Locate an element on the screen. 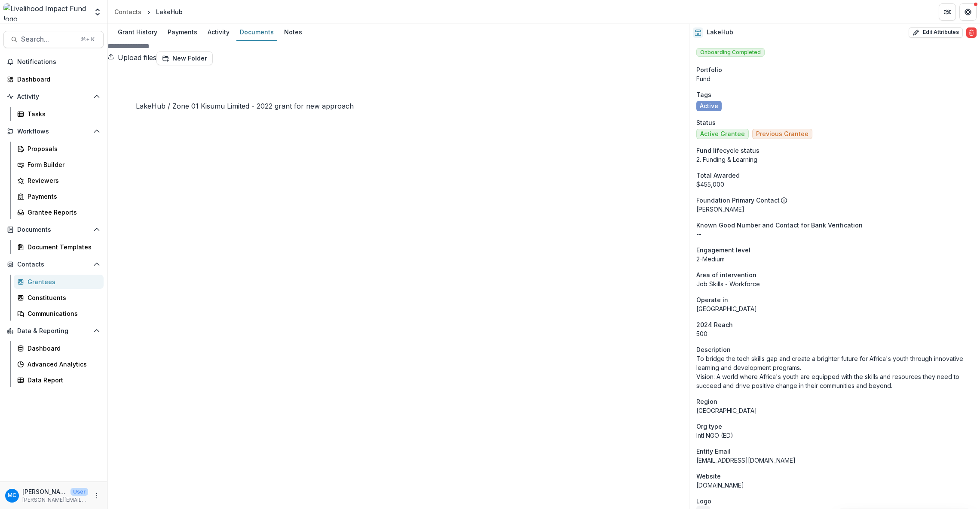  div: ⌘ + K is located at coordinates (88, 39).